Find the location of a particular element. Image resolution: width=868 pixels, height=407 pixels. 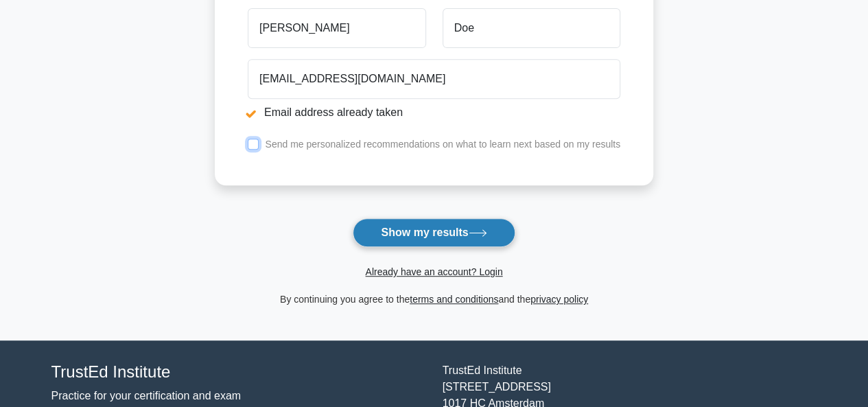

label: Send me personalized recommendations on what to learn next based on my results is located at coordinates (443, 144).